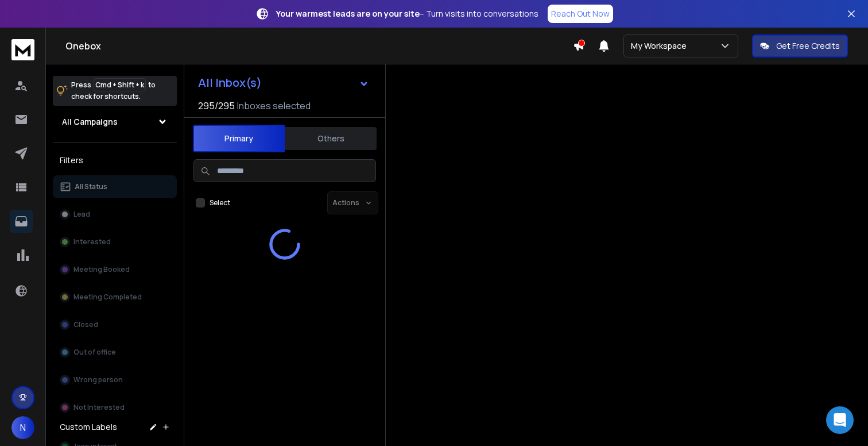  Describe the element at coordinates (23, 427) in the screenshot. I see `span: N` at that location.